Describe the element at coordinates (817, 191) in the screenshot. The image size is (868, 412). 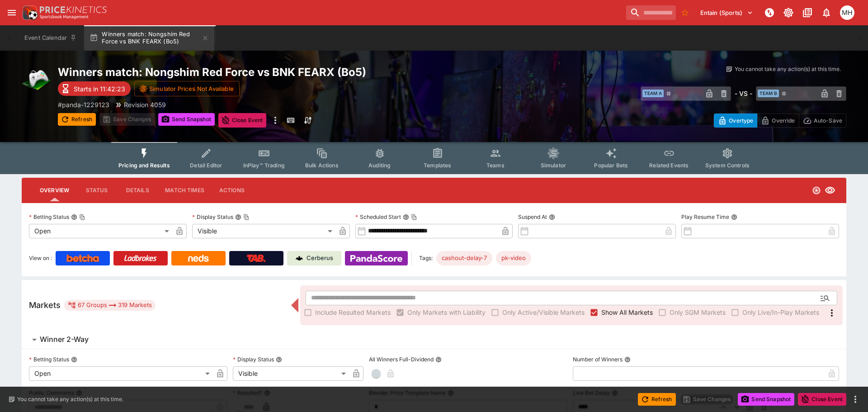
I see `svg: Open` at that location.